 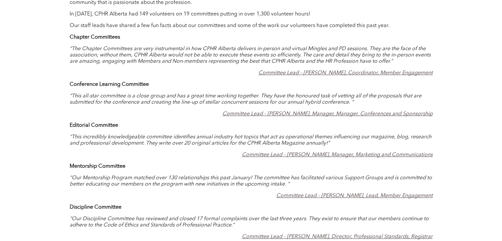 What do you see at coordinates (95, 37) in the screenshot?
I see `b: Chapter Committees` at bounding box center [95, 37].